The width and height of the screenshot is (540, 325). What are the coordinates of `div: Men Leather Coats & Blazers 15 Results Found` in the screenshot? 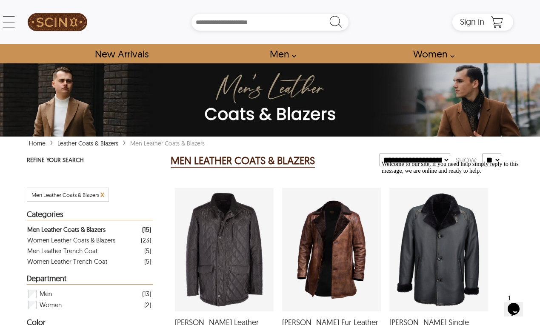 It's located at (270, 161).